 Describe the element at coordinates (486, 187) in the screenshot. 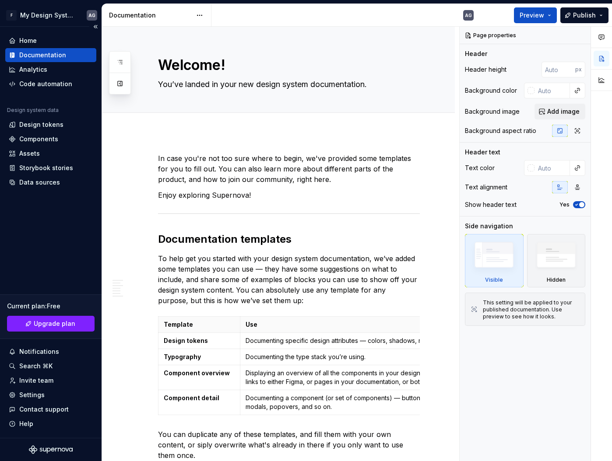

I see `div: Text alignment` at that location.